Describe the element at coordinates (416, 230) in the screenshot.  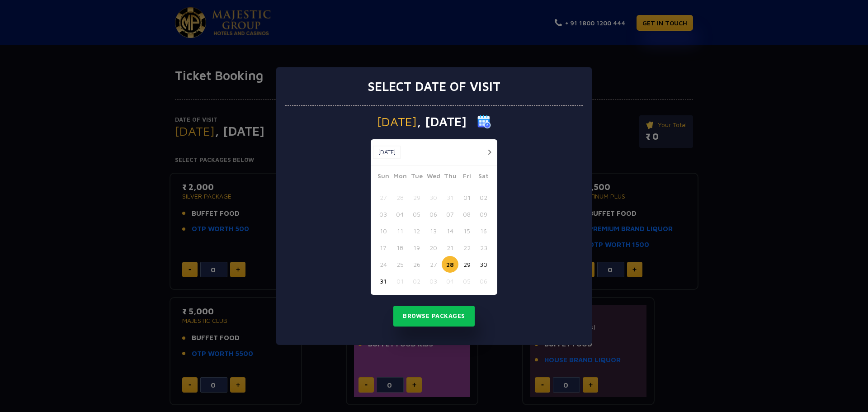
I see `button: 12` at that location.